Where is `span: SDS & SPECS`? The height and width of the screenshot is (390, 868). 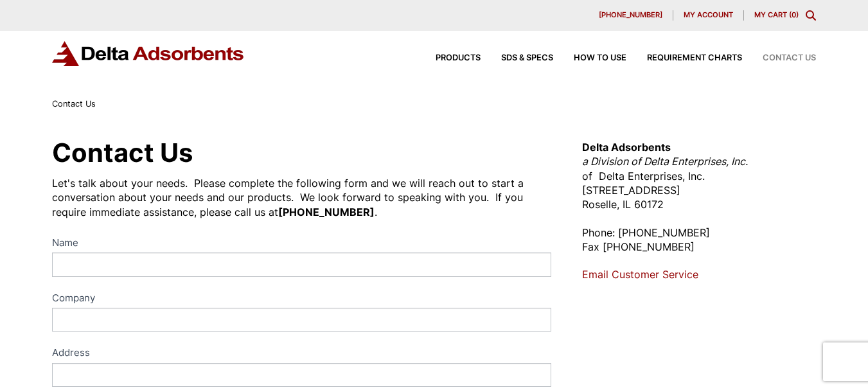 span: SDS & SPECS is located at coordinates (527, 58).